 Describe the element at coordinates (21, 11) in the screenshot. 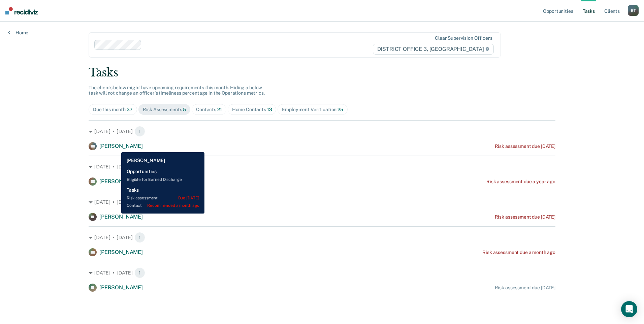

I see `img: Recidiviz` at that location.